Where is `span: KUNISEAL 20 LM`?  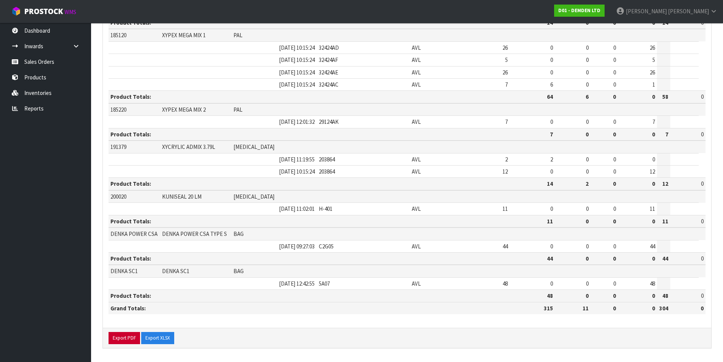
span: KUNISEAL 20 LM is located at coordinates (182, 196).